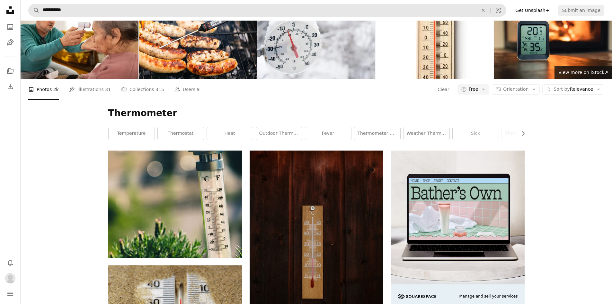 The image size is (612, 304). I want to click on button: Profile, so click(10, 278).